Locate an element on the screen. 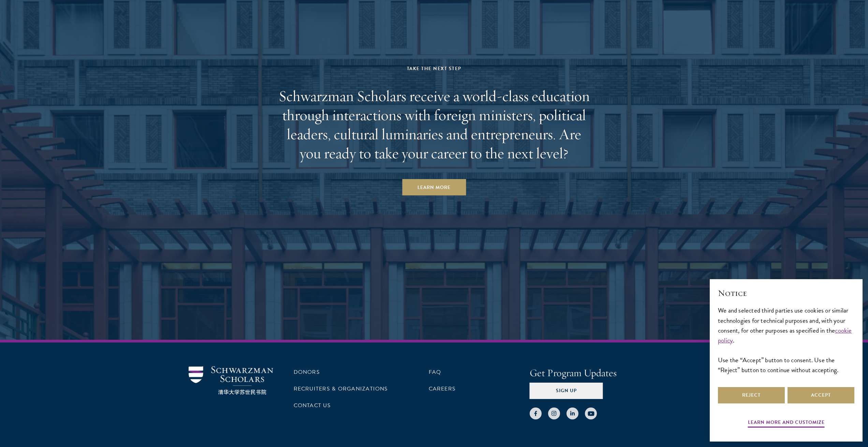 The height and width of the screenshot is (447, 868). a: cookie policy is located at coordinates (785, 336).